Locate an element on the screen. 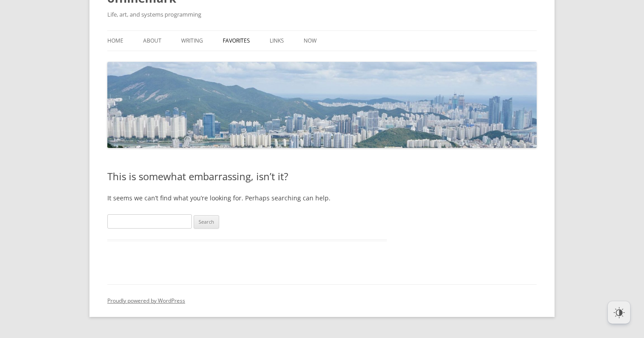  a: Home is located at coordinates (115, 41).